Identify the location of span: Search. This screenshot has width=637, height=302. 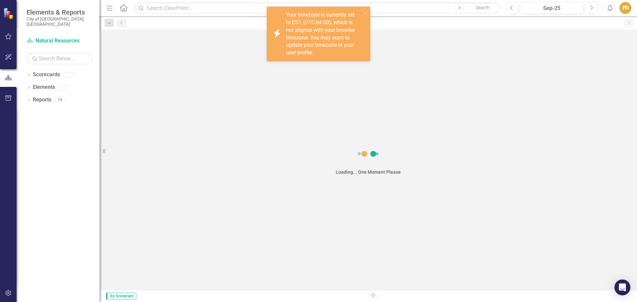
(483, 8).